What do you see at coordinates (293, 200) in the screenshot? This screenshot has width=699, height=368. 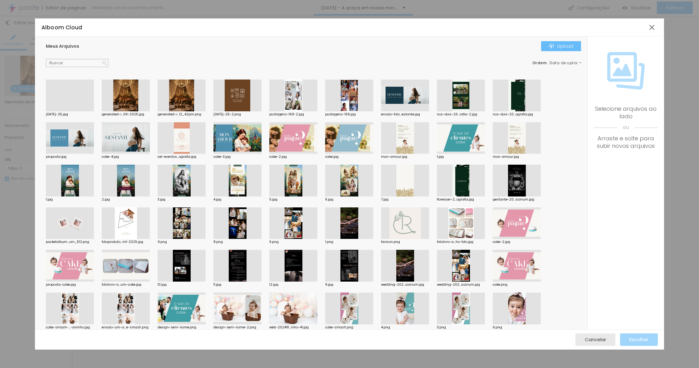 I see `div: 5.jpg` at bounding box center [293, 200].